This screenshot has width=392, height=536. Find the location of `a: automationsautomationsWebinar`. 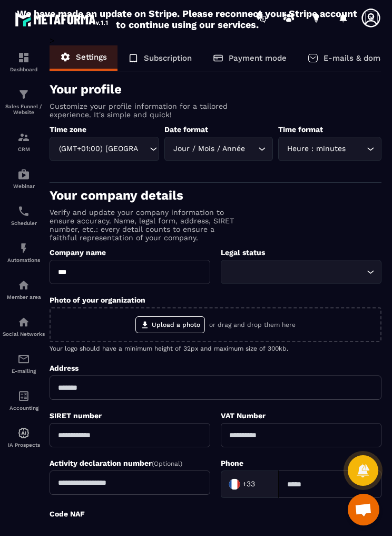

a: automationsautomationsWebinar is located at coordinates (23, 179).